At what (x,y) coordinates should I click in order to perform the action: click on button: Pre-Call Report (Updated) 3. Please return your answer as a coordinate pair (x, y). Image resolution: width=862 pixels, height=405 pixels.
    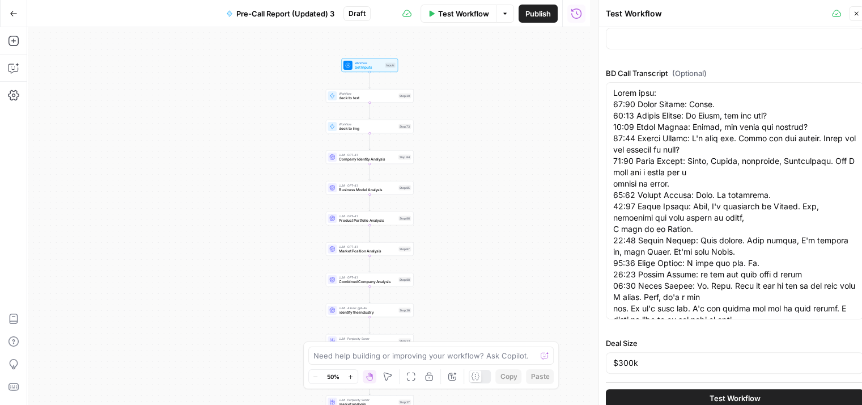
    Looking at the image, I should click on (280, 14).